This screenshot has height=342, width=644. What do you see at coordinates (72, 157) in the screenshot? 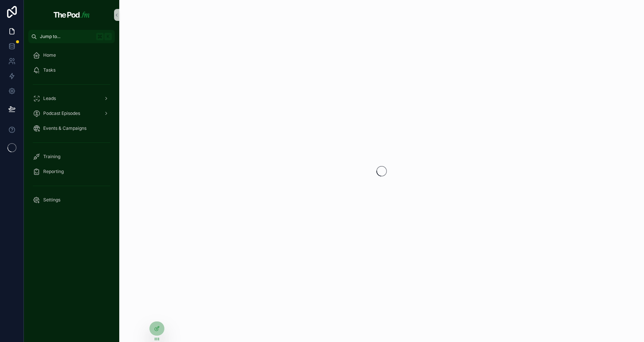
I see `a: Training` at bounding box center [72, 157].